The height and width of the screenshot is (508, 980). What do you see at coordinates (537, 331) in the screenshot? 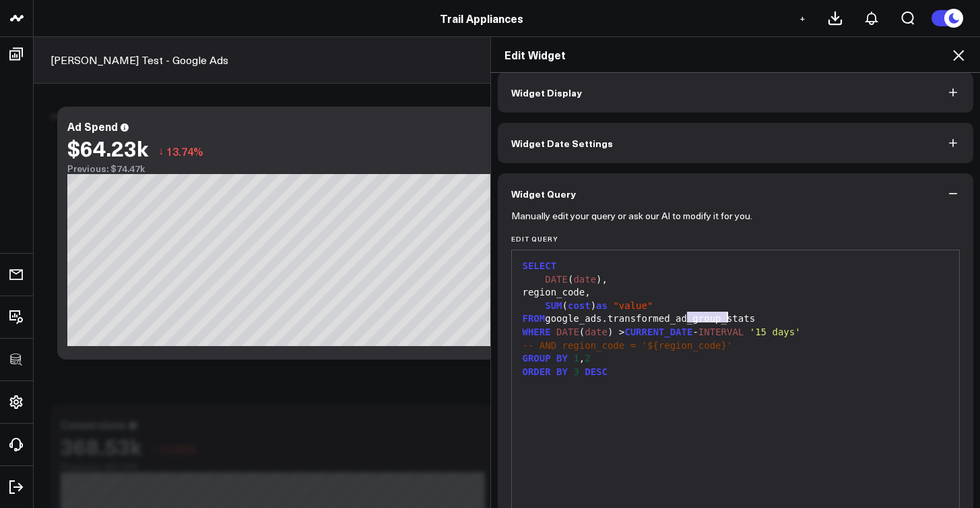
I see `span: WHERE` at bounding box center [537, 331].